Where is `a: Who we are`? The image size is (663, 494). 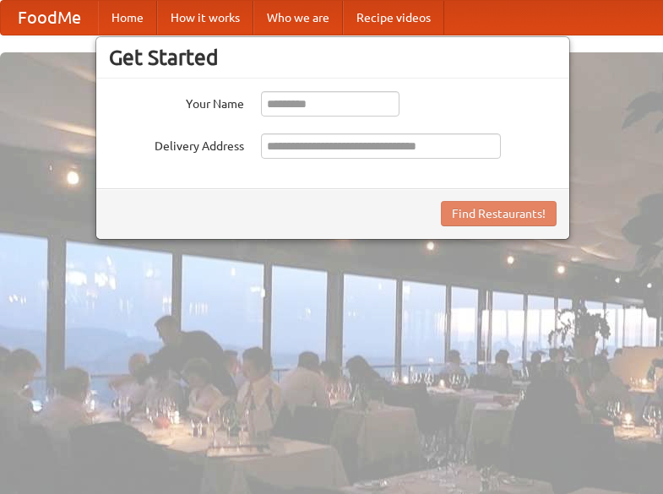 a: Who we are is located at coordinates (298, 18).